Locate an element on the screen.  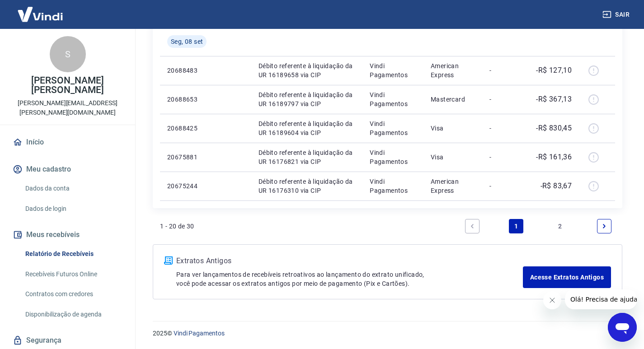
p: 20688653 is located at coordinates (188, 99).